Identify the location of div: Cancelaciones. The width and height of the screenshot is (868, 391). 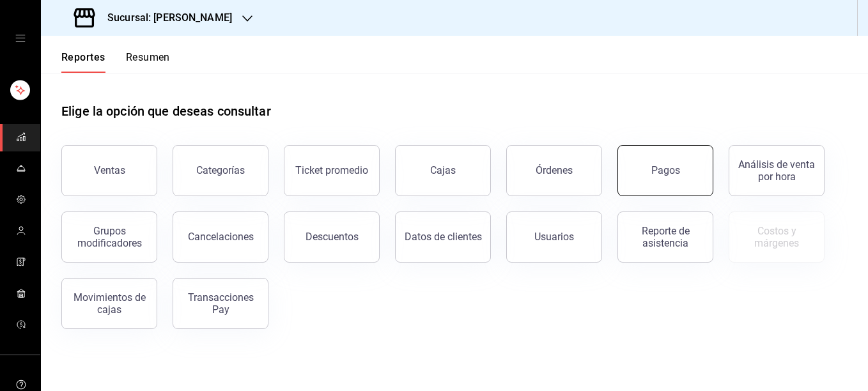
(220, 237).